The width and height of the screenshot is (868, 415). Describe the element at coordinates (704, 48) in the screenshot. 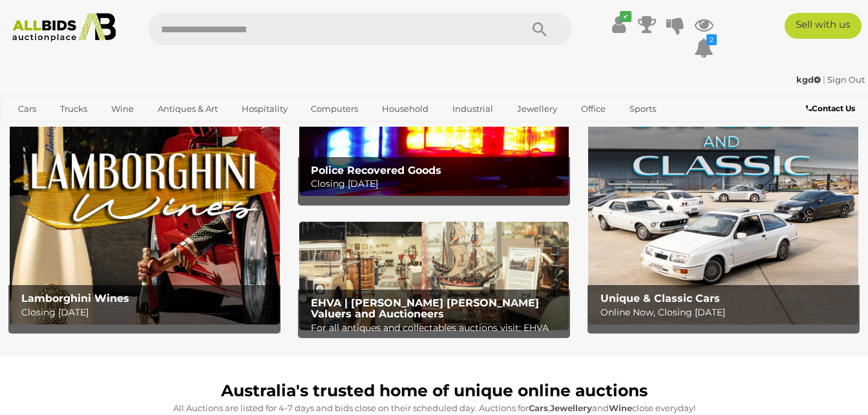

I see `a: 2` at that location.